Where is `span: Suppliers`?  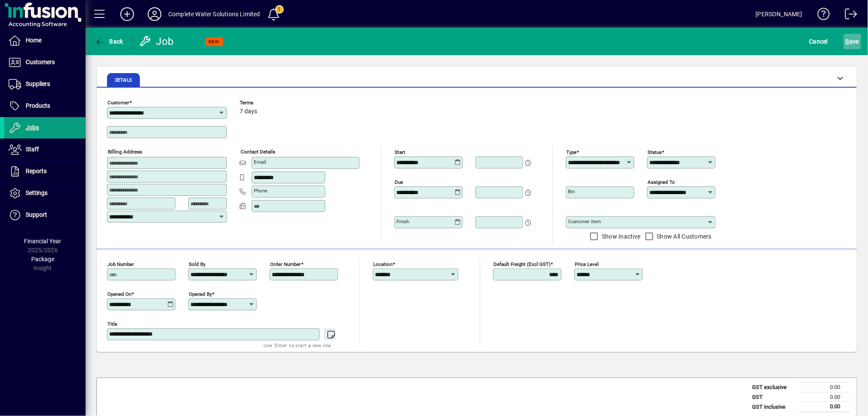
span: Suppliers is located at coordinates (38, 84).